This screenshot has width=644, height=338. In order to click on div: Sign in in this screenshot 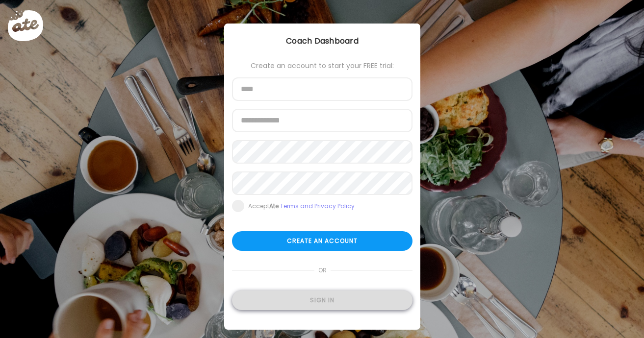, I will do `click(322, 300)`.